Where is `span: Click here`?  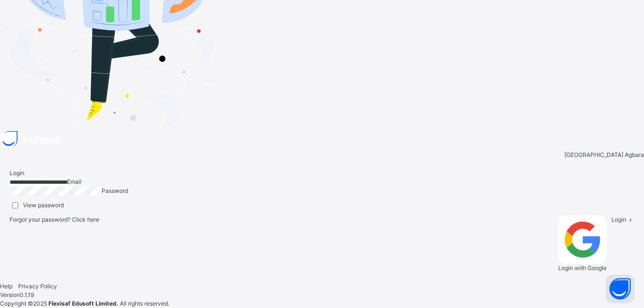 span: Click here is located at coordinates (86, 219).